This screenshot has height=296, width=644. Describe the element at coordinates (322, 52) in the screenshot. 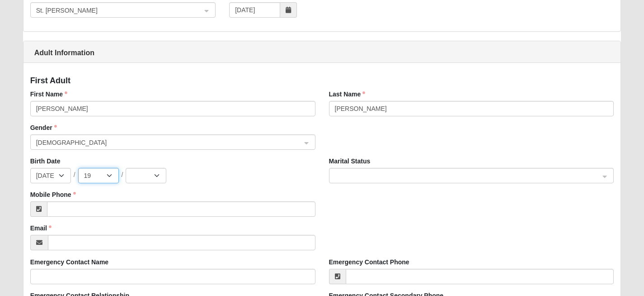

I see `h1: Adult Information` at that location.